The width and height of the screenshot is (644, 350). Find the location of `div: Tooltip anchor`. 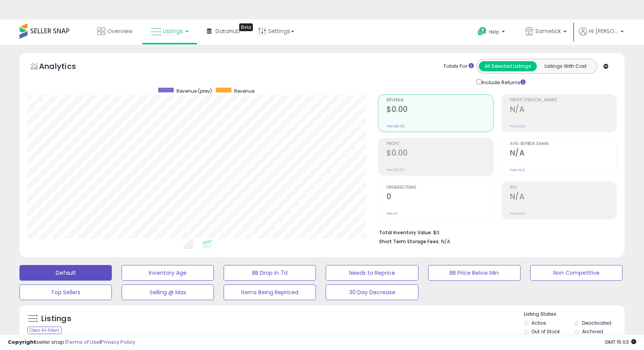

div: Tooltip anchor is located at coordinates (246, 27).